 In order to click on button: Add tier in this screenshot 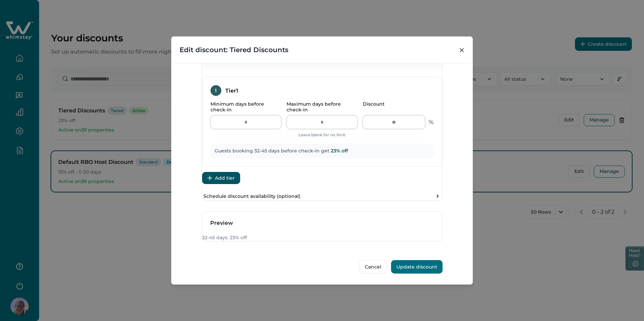, I will do `click(221, 178)`.